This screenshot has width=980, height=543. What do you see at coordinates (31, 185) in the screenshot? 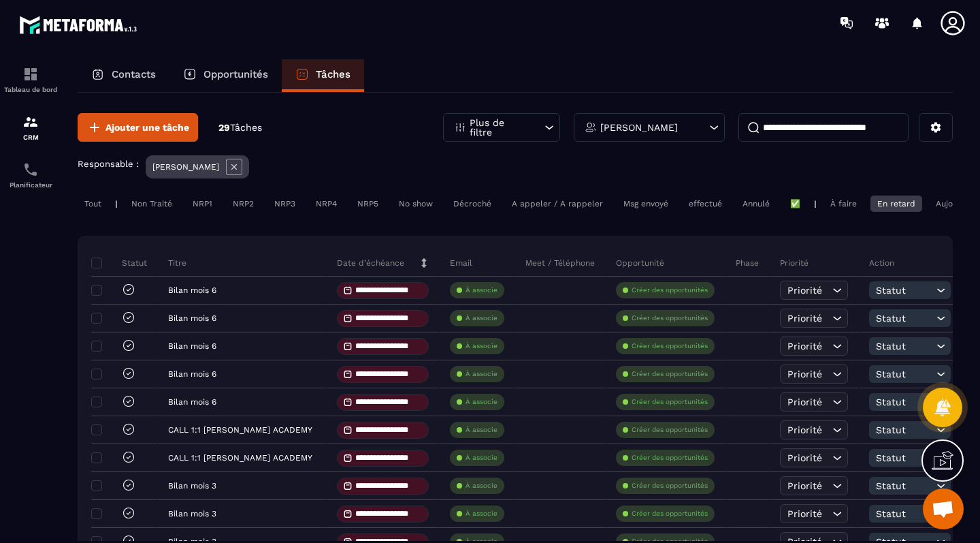
I see `p: Planificateur` at bounding box center [31, 185].